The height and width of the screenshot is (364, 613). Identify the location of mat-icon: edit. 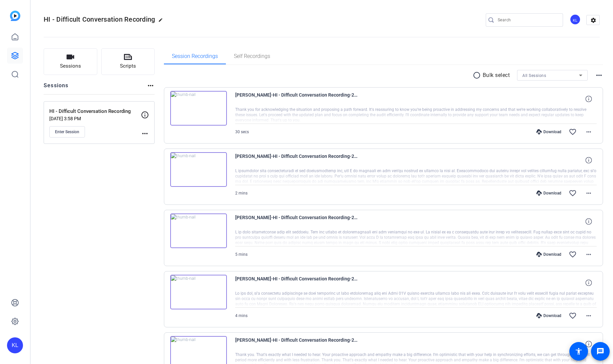
(162, 22).